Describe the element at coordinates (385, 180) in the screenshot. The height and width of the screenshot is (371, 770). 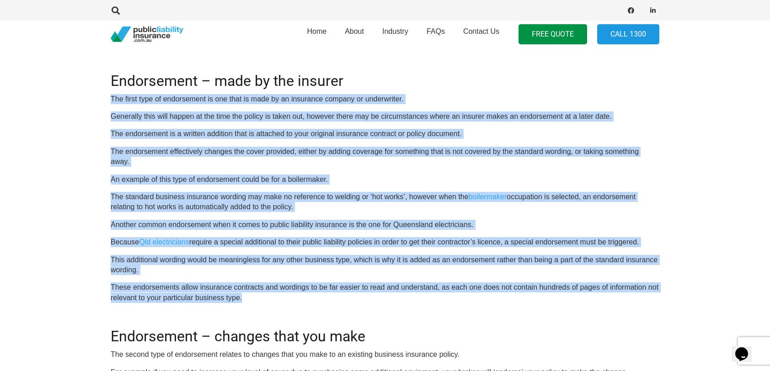
I see `p: An example of this type of endorsement could be for a boilermaker.` at that location.